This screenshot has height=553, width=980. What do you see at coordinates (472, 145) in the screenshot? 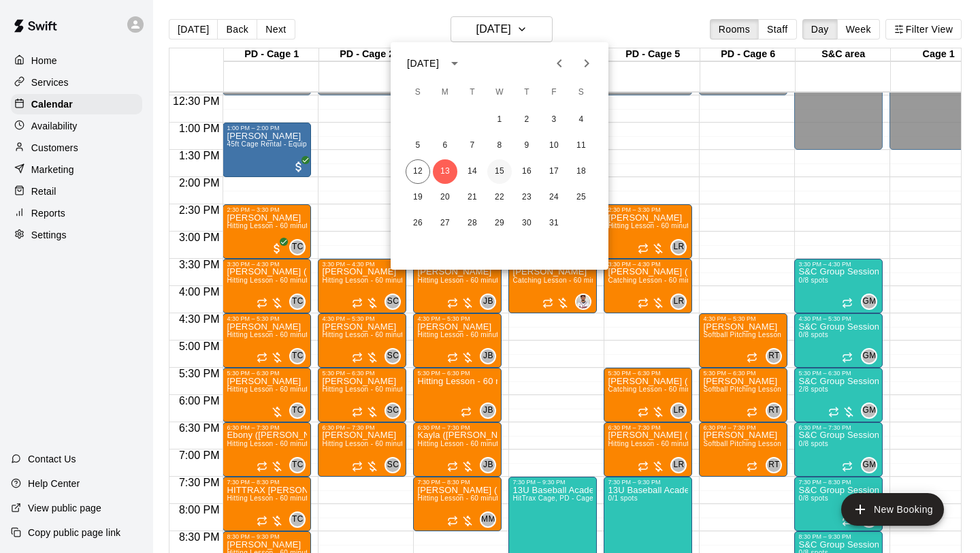
I see `button: 7` at bounding box center [472, 145].